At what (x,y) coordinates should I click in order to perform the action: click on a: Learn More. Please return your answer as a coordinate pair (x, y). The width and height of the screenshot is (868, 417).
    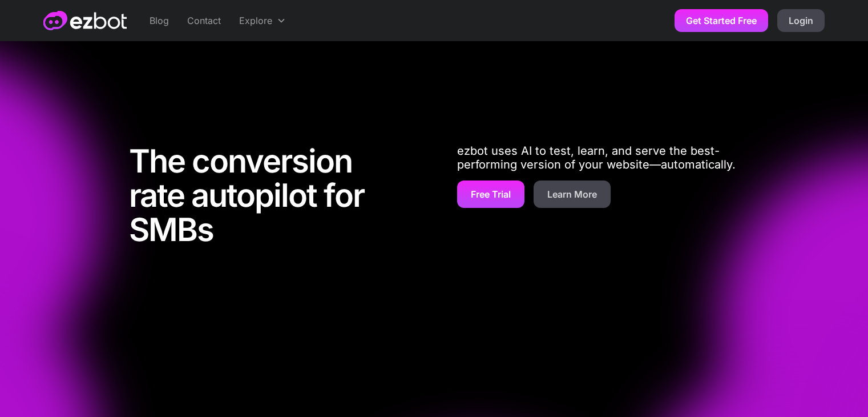
    Looking at the image, I should click on (572, 194).